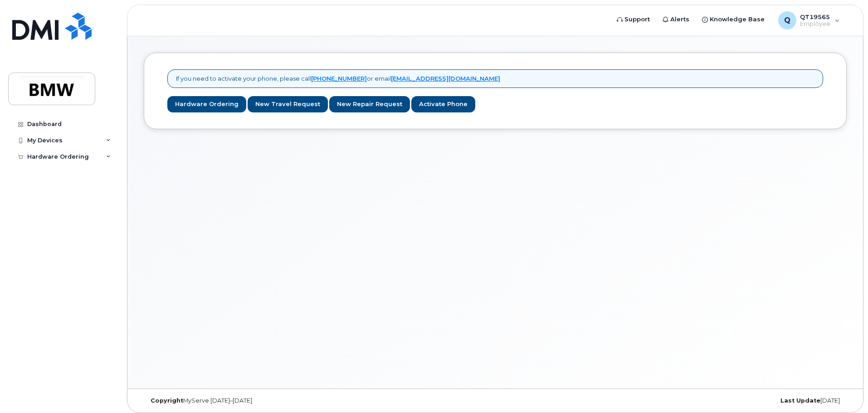 Image resolution: width=868 pixels, height=413 pixels. Describe the element at coordinates (369, 105) in the screenshot. I see `a: New Repair Request` at that location.